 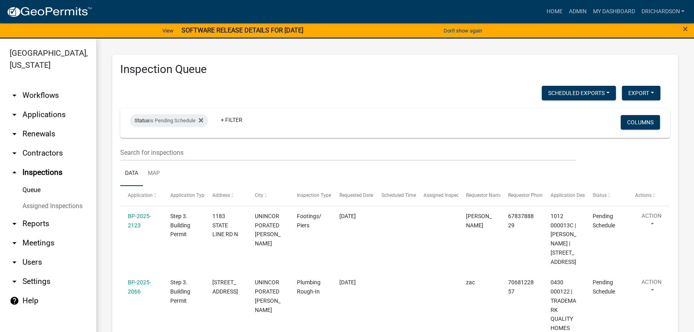 I want to click on datatable-header-cell: Status, so click(x=606, y=195).